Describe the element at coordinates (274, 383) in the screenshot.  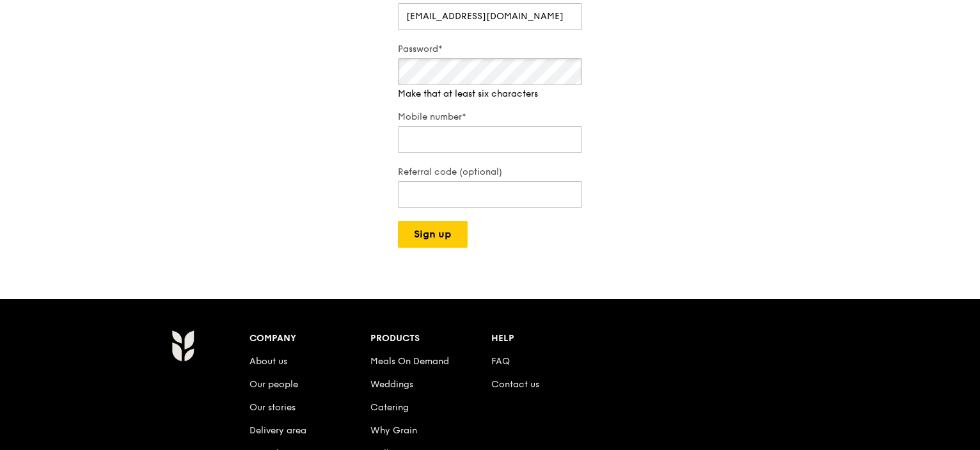
I see `a: Our people` at that location.